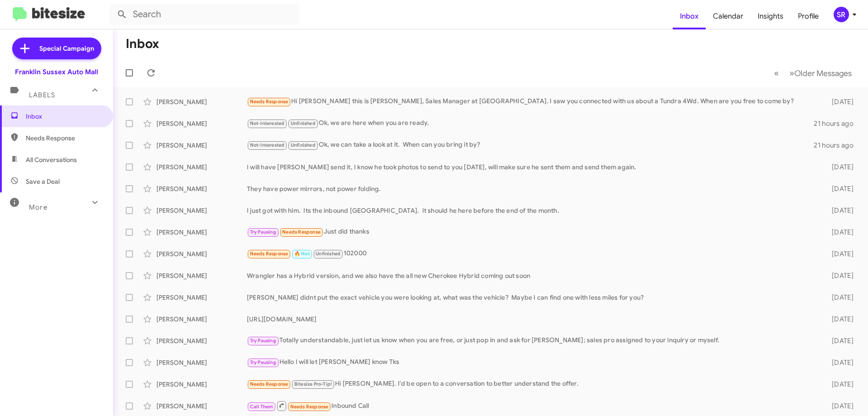 This screenshot has width=868, height=416. Describe the element at coordinates (776, 73) in the screenshot. I see `button: Previous` at that location.